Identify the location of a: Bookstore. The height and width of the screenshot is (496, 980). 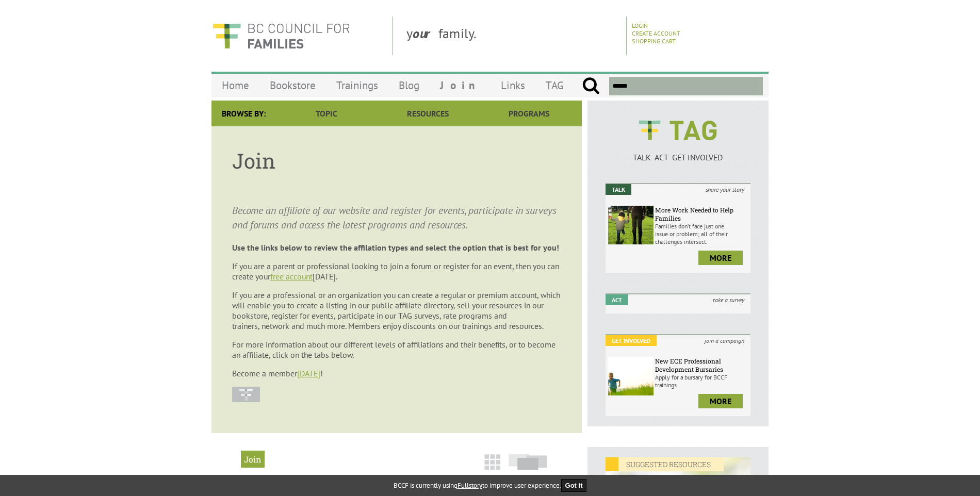
(292, 85).